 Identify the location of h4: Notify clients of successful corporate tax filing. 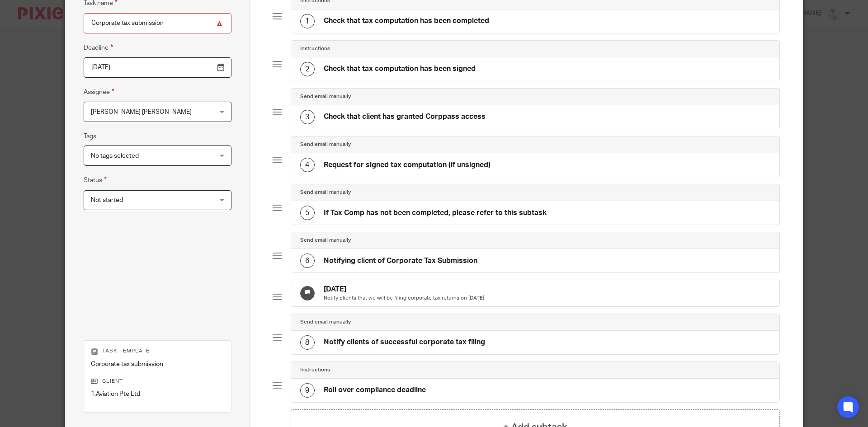
(404, 342).